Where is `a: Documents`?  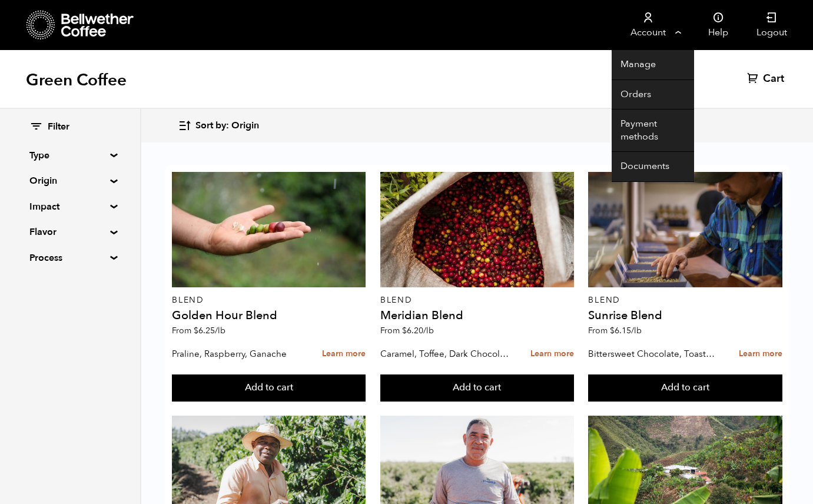 a: Documents is located at coordinates (653, 166).